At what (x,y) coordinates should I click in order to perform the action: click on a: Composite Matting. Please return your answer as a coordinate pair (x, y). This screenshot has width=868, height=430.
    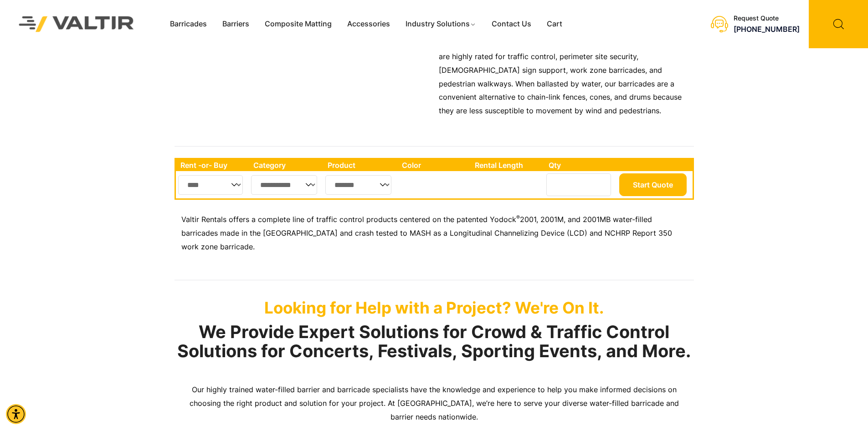
    Looking at the image, I should click on (298, 24).